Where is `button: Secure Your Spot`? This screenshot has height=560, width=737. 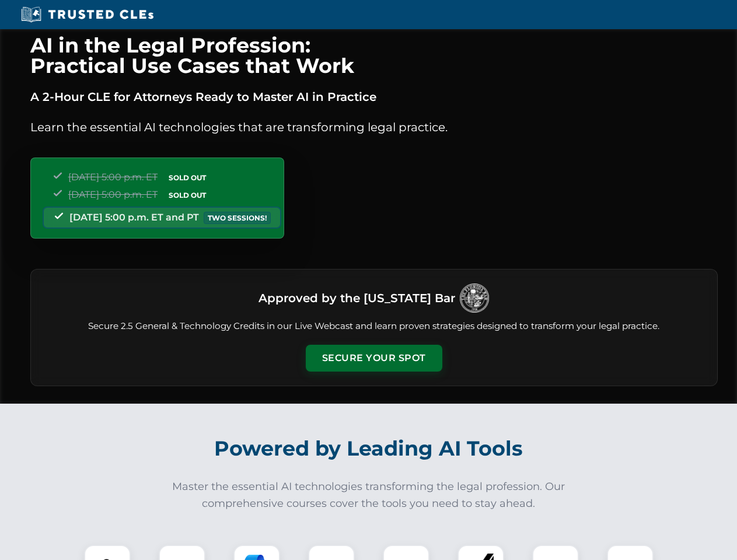 button: Secure Your Spot is located at coordinates (374, 358).